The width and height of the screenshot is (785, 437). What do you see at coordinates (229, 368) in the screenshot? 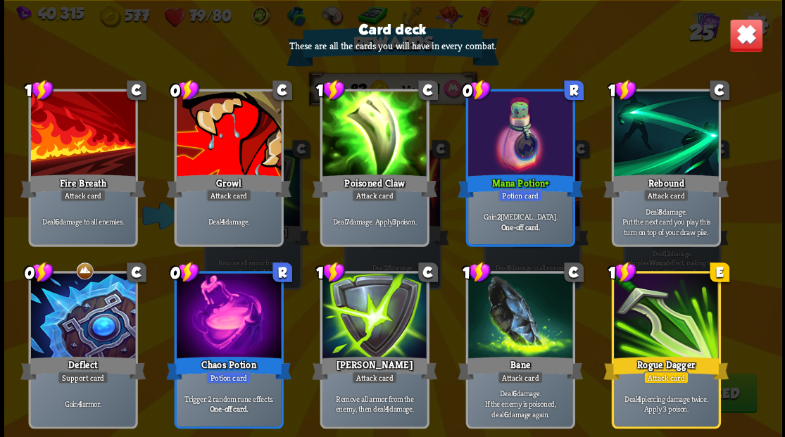
I see `div: Chaos Potion` at bounding box center [229, 368].